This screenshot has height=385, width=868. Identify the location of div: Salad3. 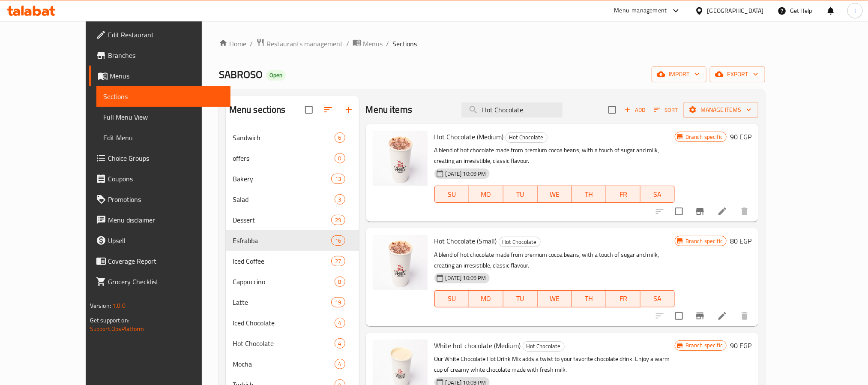
(292, 199).